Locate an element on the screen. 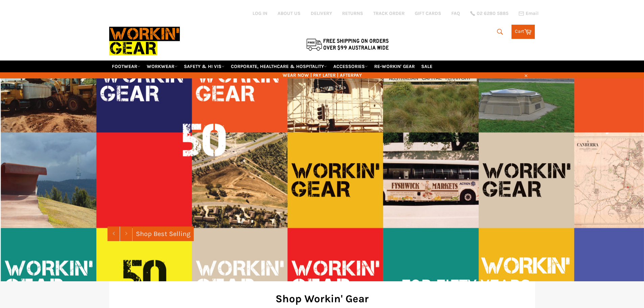 The height and width of the screenshot is (308, 644). img: Flat $9.95 shipping Australia wide is located at coordinates (348, 44).